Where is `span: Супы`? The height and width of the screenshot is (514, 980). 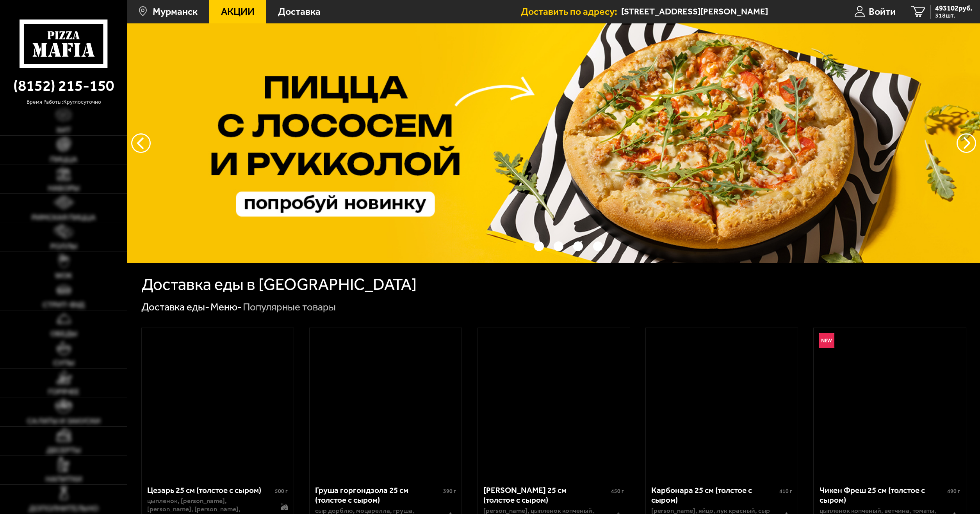 span: Супы is located at coordinates (63, 363).